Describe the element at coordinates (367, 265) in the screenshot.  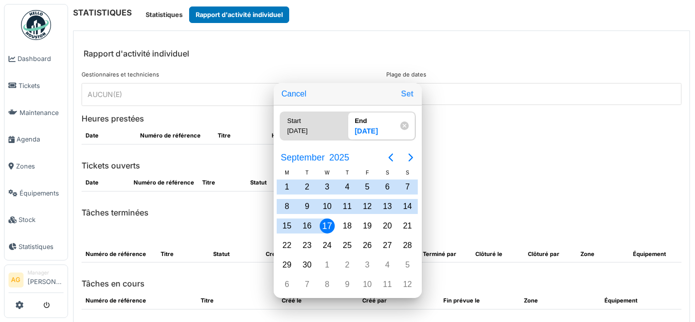
I see `div: Friday, October 3, 2025` at that location.